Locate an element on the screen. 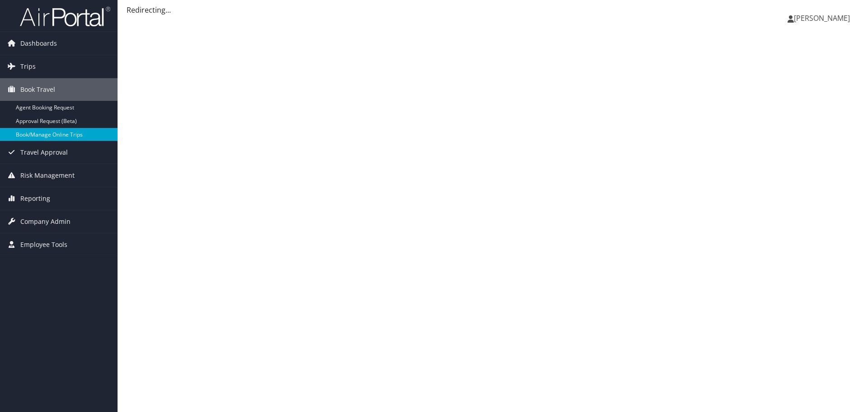  div: Redirecting... is located at coordinates (493, 10).